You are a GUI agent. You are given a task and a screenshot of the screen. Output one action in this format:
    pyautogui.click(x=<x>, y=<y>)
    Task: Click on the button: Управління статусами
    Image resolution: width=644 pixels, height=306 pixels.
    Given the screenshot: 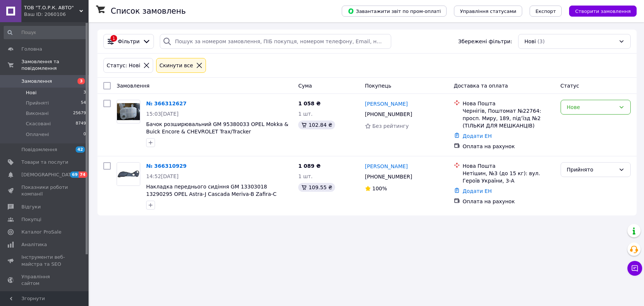 What is the action you would take?
    pyautogui.click(x=488, y=11)
    